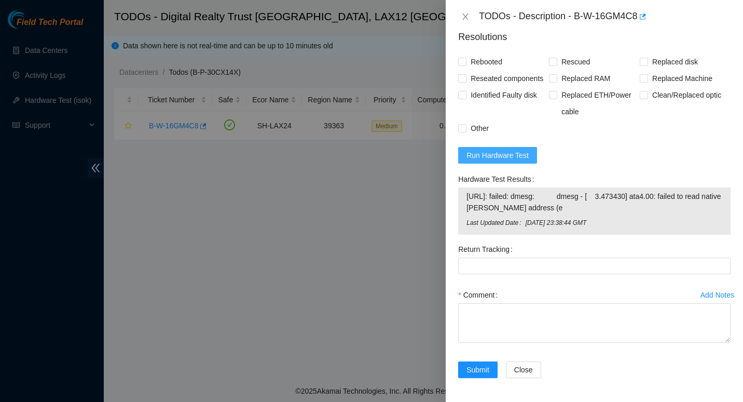  Describe the element at coordinates (498, 155) in the screenshot. I see `span: Run Hardware Test` at that location.